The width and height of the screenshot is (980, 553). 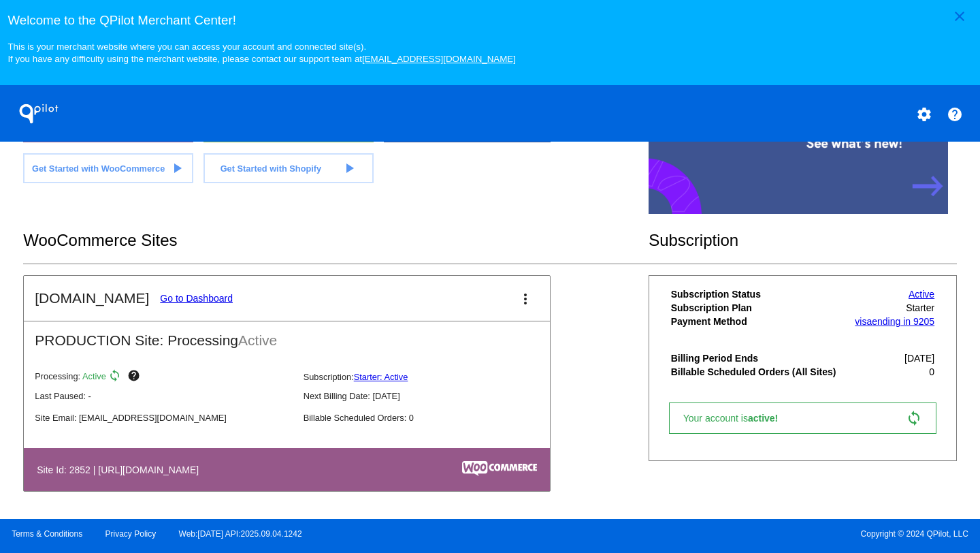 What do you see at coordinates (271, 168) in the screenshot?
I see `span: Get Started with Shopify` at bounding box center [271, 168].